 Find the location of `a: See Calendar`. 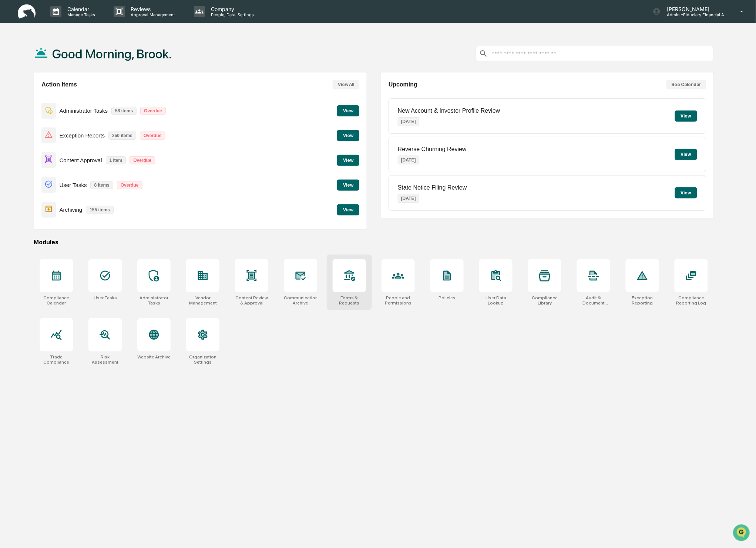

a: See Calendar is located at coordinates (686, 84).